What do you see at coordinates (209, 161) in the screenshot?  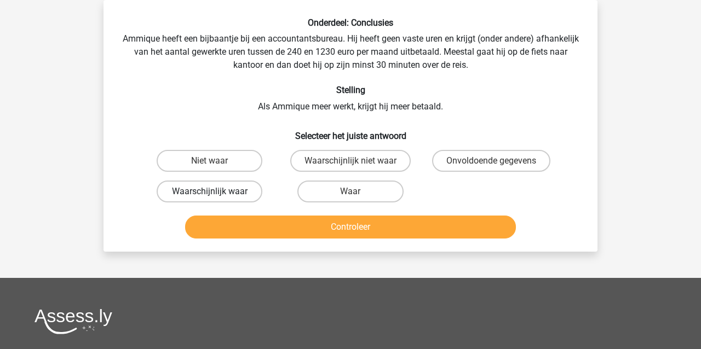 I see `label: Niet waar` at bounding box center [209, 161].